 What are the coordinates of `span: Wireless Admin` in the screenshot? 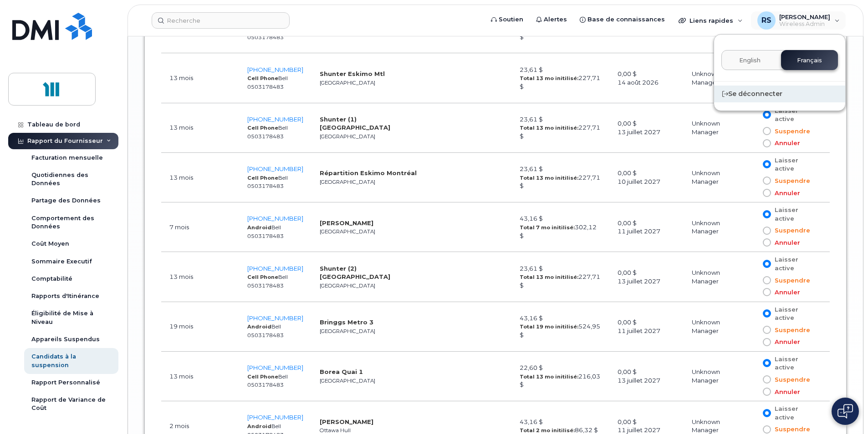 It's located at (805, 24).